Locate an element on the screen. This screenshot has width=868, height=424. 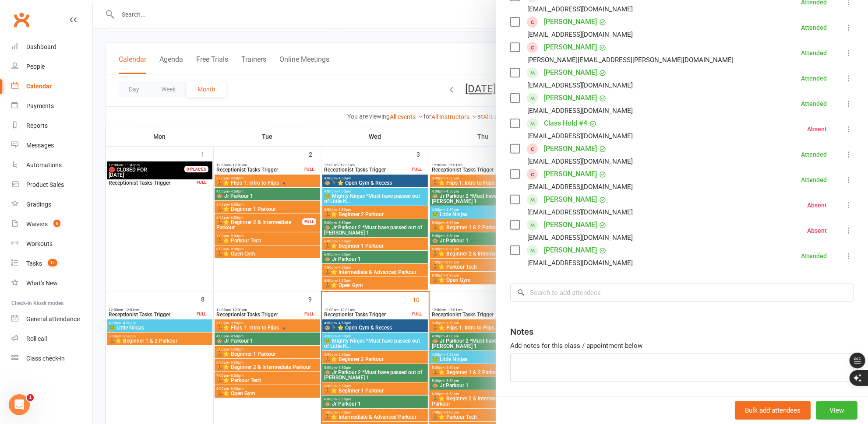
div: Calendar is located at coordinates (39, 86).